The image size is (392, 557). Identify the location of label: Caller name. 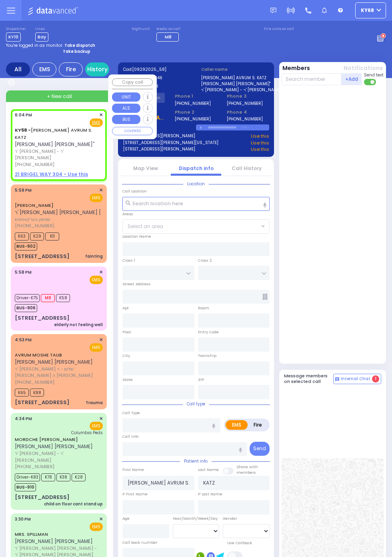
(235, 69).